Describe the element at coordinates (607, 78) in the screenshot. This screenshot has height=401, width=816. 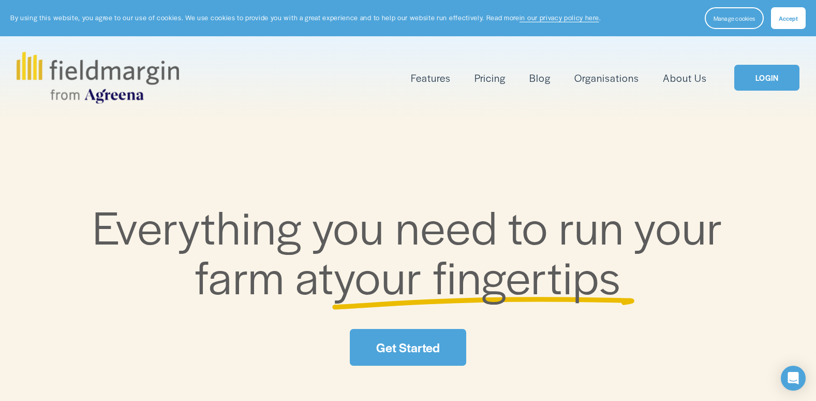
I see `a: Organisations` at that location.